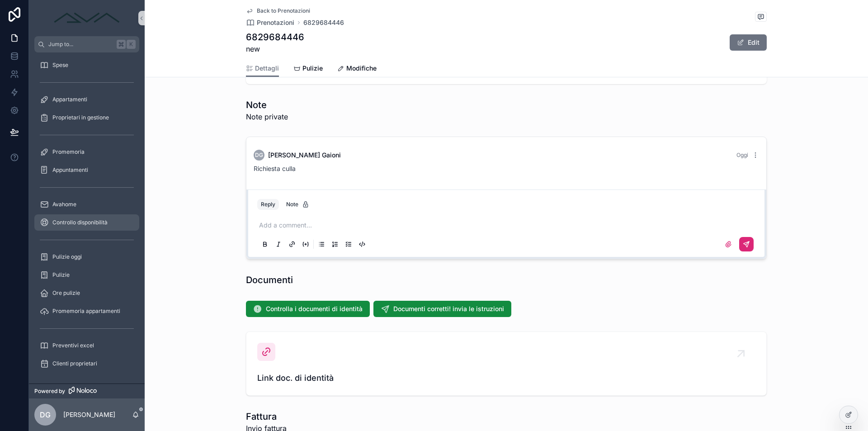  What do you see at coordinates (87, 391) in the screenshot?
I see `a: Powered by` at bounding box center [87, 391].